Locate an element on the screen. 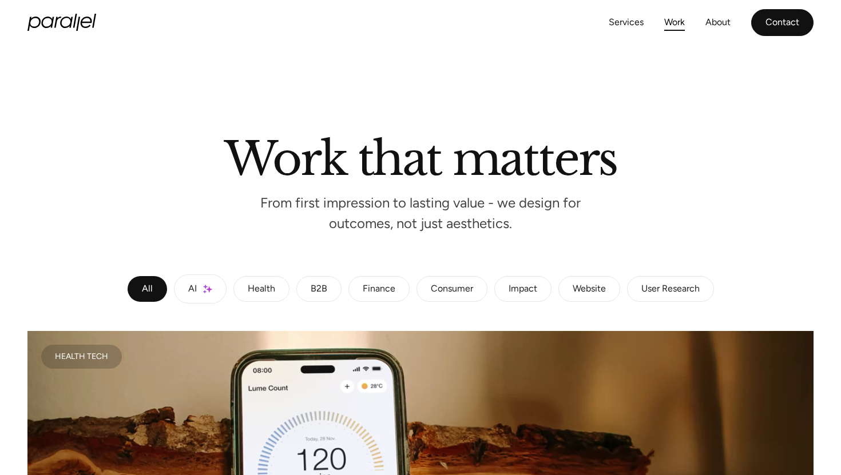 The height and width of the screenshot is (475, 841). a: Contact is located at coordinates (782, 22).